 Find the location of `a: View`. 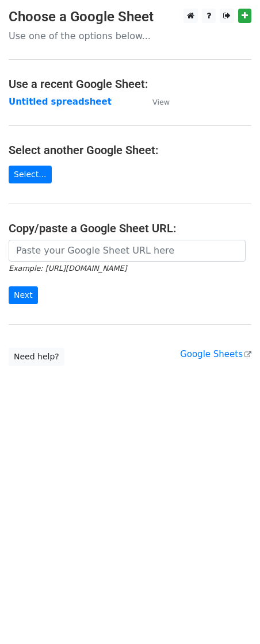

a: View is located at coordinates (155, 102).